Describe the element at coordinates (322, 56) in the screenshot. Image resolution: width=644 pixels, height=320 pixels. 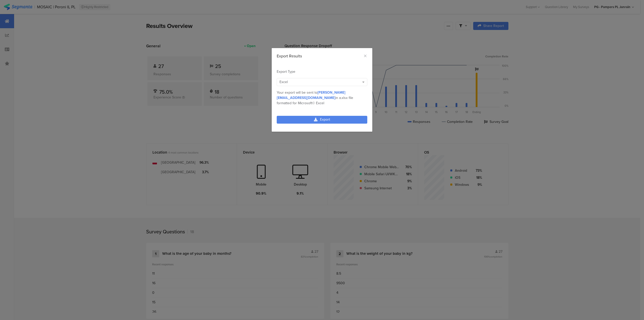
I see `div: Export Results` at that location.